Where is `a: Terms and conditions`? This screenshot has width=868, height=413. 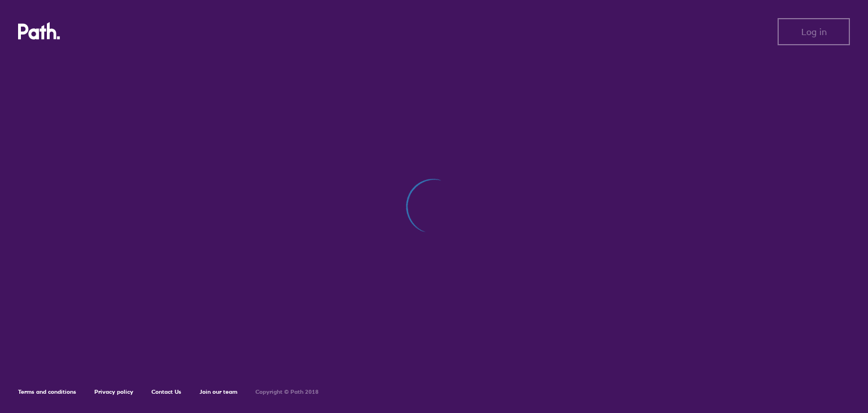
a: Terms and conditions is located at coordinates (47, 392).